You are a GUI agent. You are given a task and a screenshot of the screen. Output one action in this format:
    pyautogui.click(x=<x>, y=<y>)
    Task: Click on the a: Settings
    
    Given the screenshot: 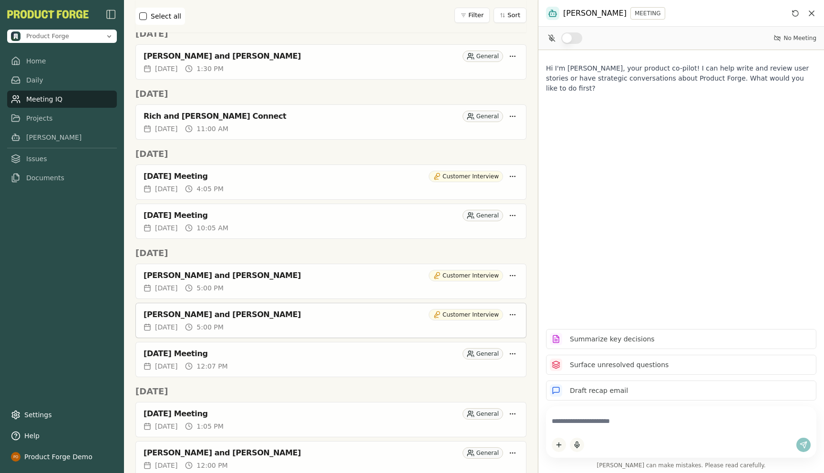 What is the action you would take?
    pyautogui.click(x=62, y=415)
    